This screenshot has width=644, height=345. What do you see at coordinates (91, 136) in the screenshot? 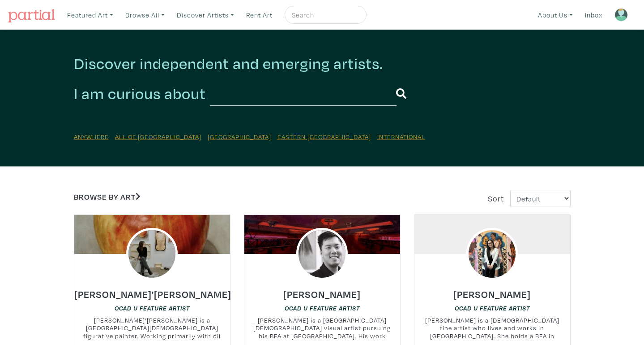
I see `a: Anywhere` at bounding box center [91, 136].